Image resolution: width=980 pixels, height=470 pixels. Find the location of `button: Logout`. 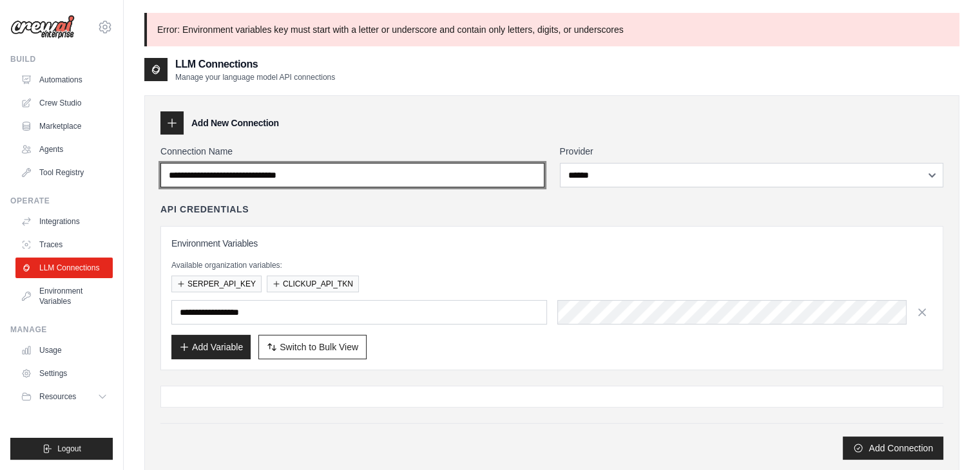

button: Logout is located at coordinates (61, 449).